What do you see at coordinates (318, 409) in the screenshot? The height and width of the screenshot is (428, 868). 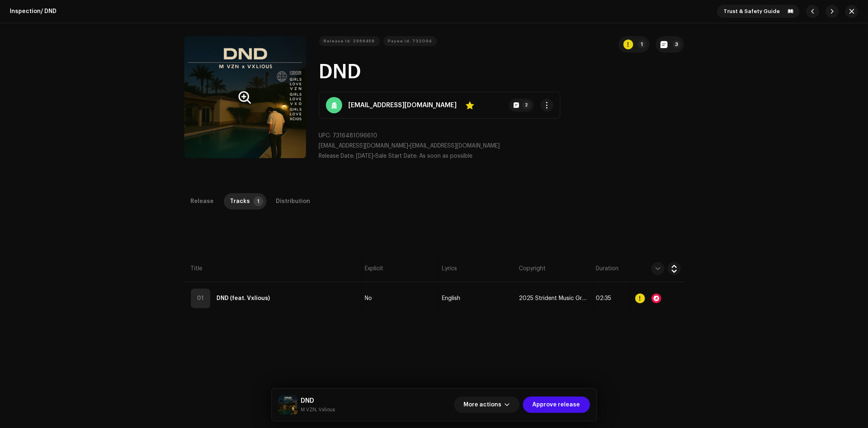 I see `small: DND` at bounding box center [318, 409].